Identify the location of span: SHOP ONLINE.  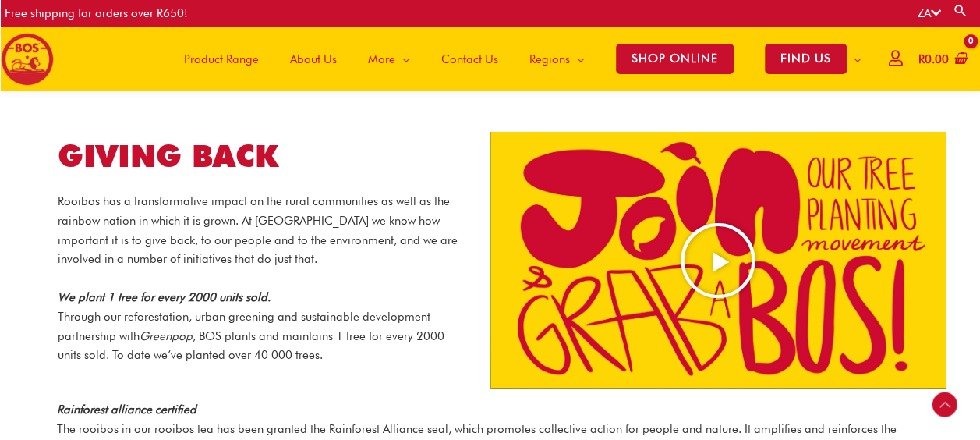
(674, 58).